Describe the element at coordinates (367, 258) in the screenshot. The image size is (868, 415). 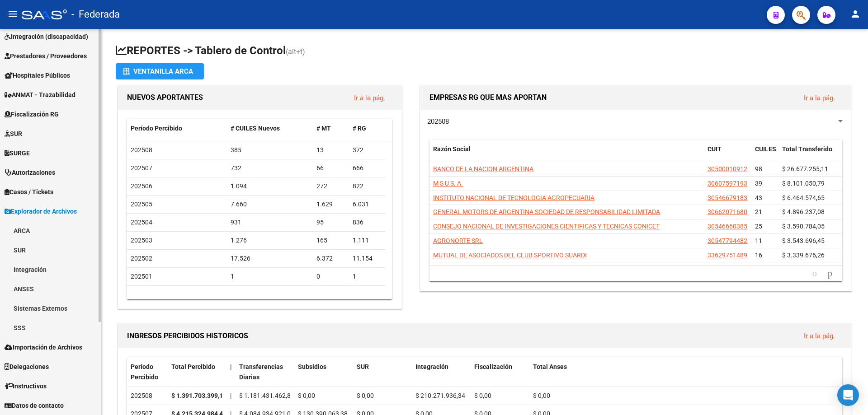
I see `div: 11.154` at that location.